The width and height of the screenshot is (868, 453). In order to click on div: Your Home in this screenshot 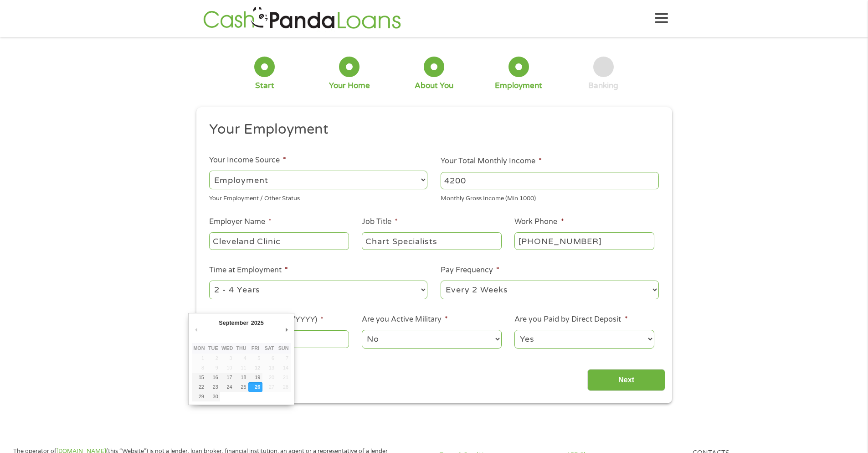, I will do `click(349, 86)`.